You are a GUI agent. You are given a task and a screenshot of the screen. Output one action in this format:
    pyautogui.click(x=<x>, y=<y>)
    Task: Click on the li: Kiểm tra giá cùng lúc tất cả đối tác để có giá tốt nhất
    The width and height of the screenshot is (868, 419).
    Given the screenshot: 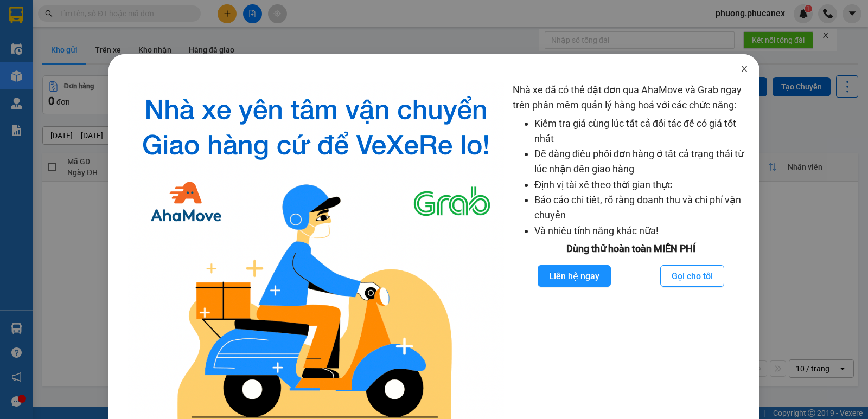 What is the action you would take?
    pyautogui.click(x=641, y=131)
    